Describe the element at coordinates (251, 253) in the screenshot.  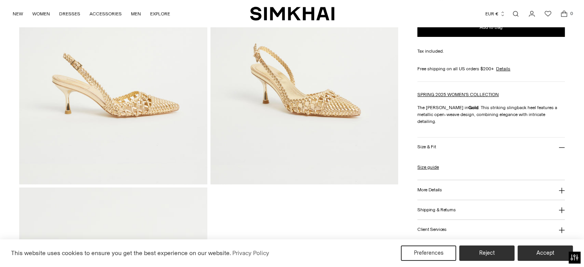
I see `a: Privacy Policy (opens in a new tab)` at that location.